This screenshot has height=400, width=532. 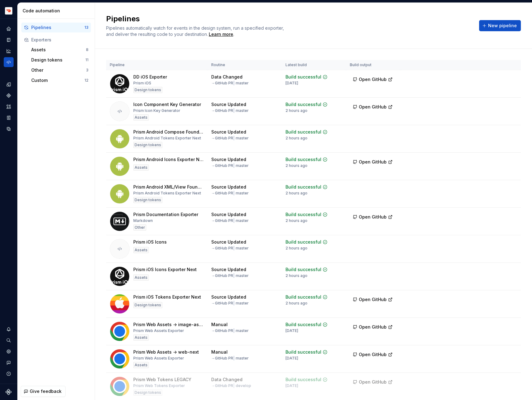 I want to click on div: Prism iOS Tokens Exporter Next, so click(x=167, y=297).